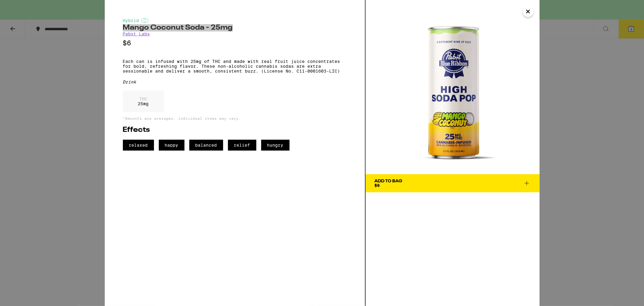 The image size is (644, 306). What do you see at coordinates (242, 145) in the screenshot?
I see `span: relief` at bounding box center [242, 145].